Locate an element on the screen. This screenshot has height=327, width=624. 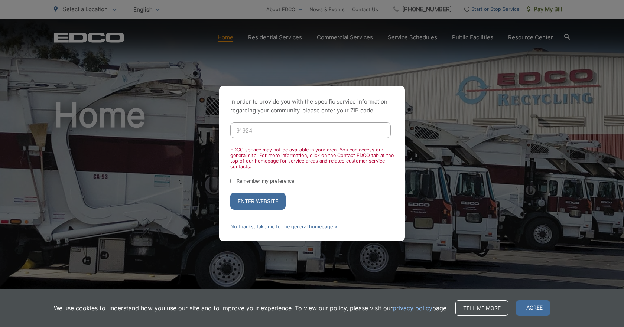
a: privacy policy is located at coordinates (412, 308).